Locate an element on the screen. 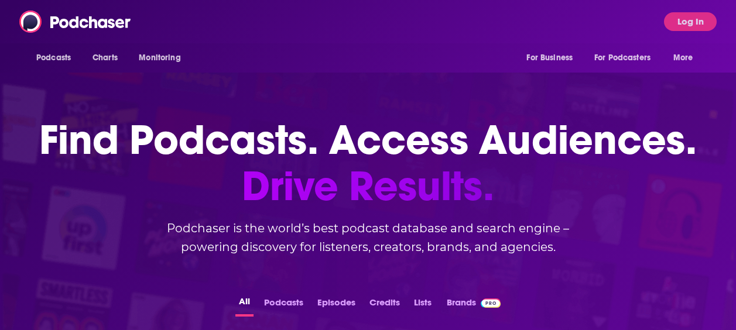 The height and width of the screenshot is (330, 736). span: Podcasts is located at coordinates (53, 58).